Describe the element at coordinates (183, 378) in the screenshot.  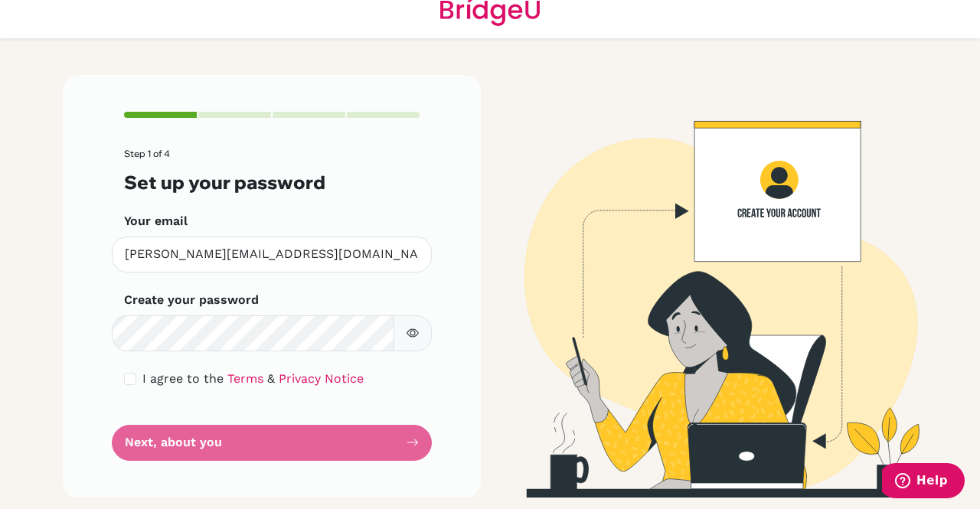
I see `span: I agree to the` at that location.